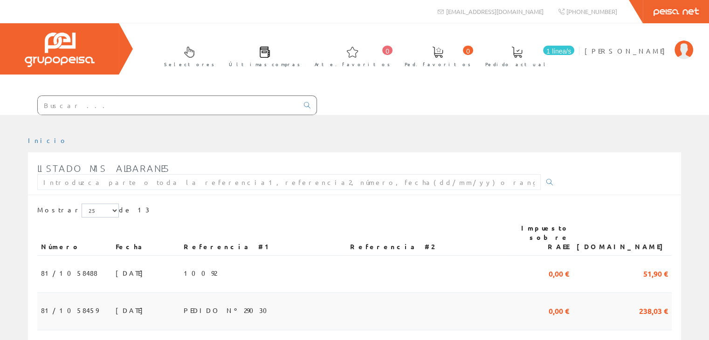 This screenshot has width=709, height=340. I want to click on a: 1 línea/s Pedido actual, so click(527, 55).